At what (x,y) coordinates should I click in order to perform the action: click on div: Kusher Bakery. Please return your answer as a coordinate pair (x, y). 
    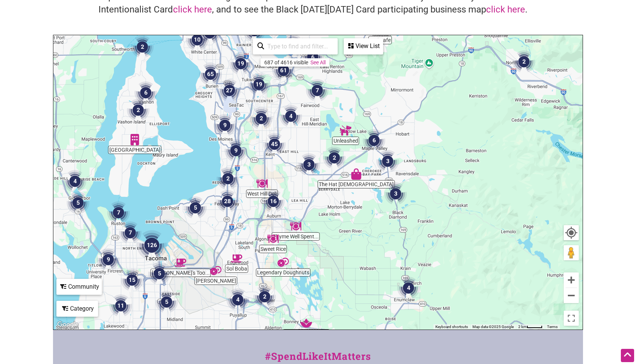
    Looking at the image, I should click on (216, 270).